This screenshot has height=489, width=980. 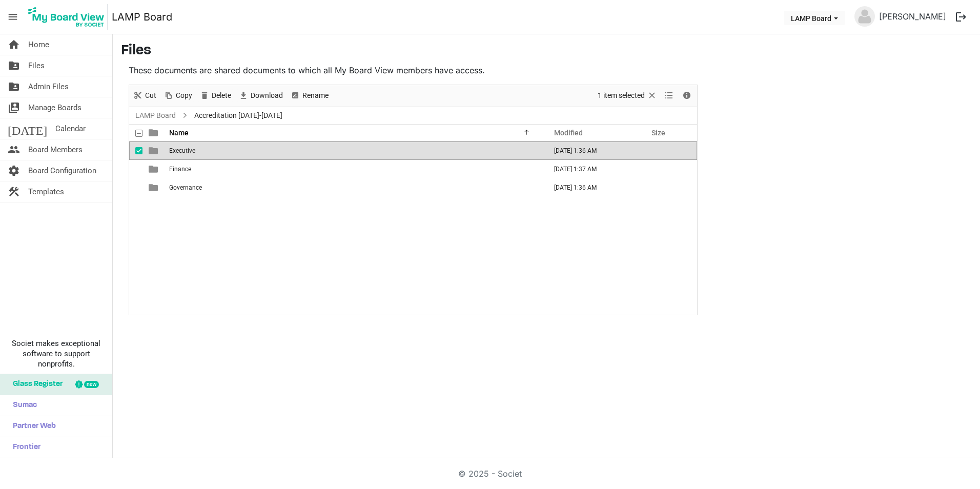 What do you see at coordinates (315, 95) in the screenshot?
I see `span: Rename` at bounding box center [315, 95].